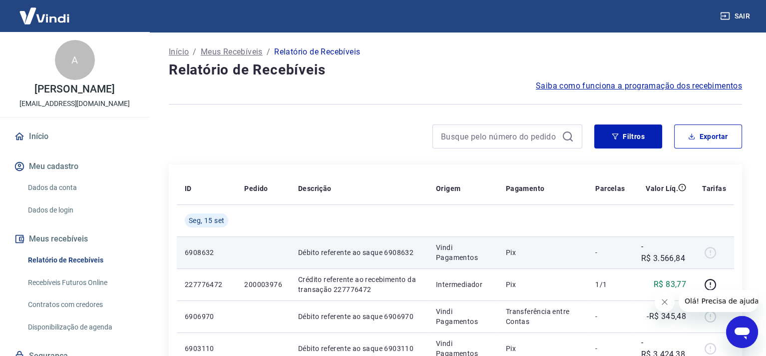 The image size is (766, 356). I want to click on p: 6908632, so click(206, 252).